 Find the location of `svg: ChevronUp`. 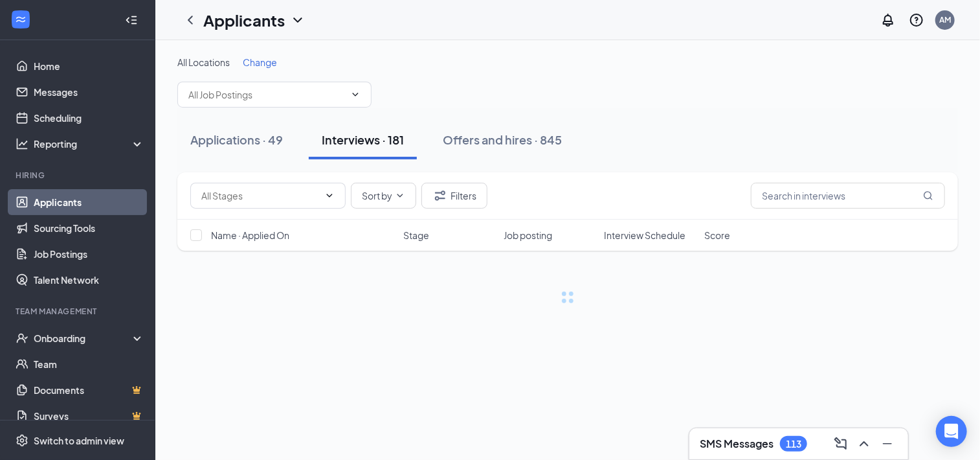

svg: ChevronUp is located at coordinates (864, 444).